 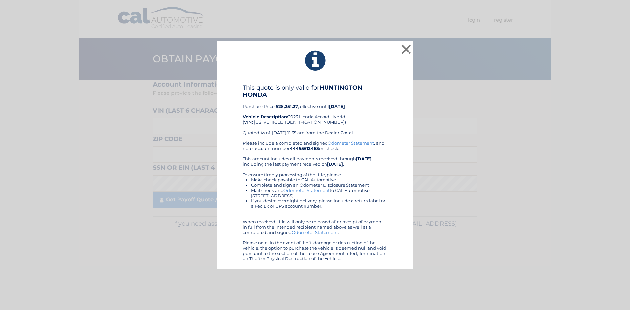 What do you see at coordinates (287, 106) in the screenshot?
I see `b: $28,251.27` at bounding box center [287, 106].